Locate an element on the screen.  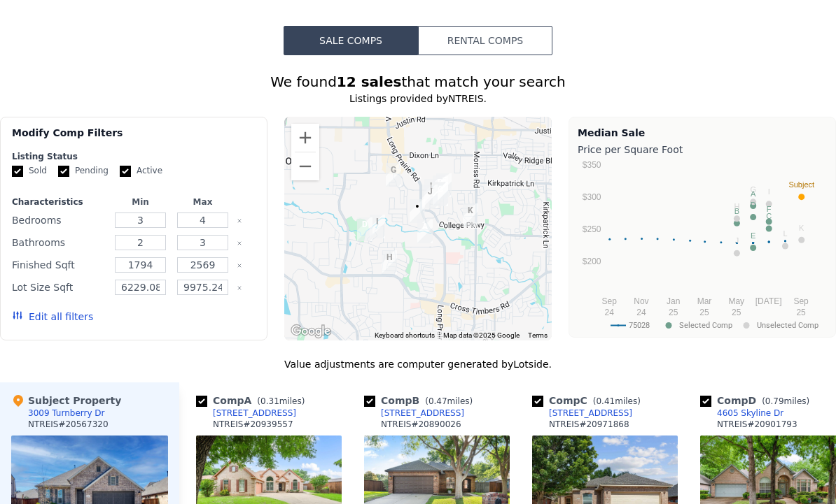
text: L is located at coordinates (785, 233).